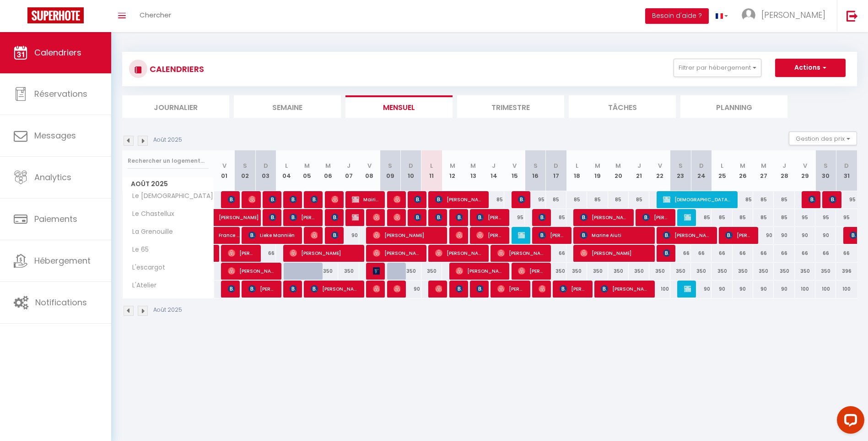  Describe the element at coordinates (511, 106) in the screenshot. I see `li: Trimestre` at that location.